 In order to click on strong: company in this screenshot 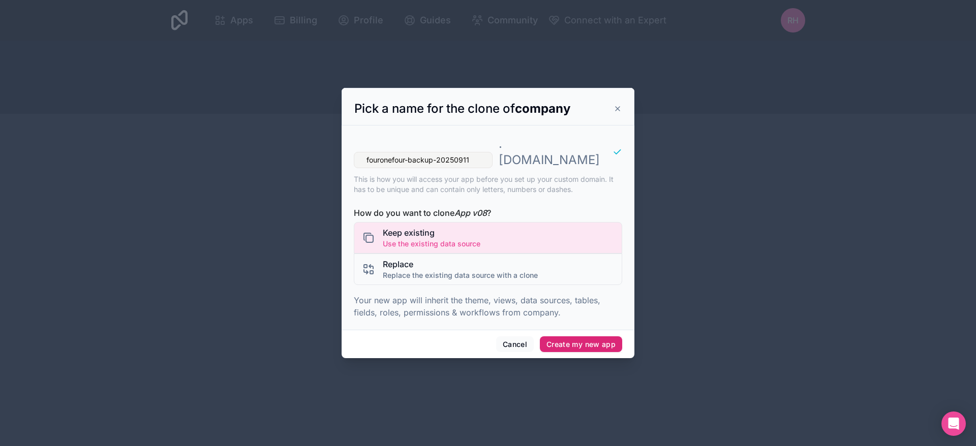, I will do `click(542, 108)`.